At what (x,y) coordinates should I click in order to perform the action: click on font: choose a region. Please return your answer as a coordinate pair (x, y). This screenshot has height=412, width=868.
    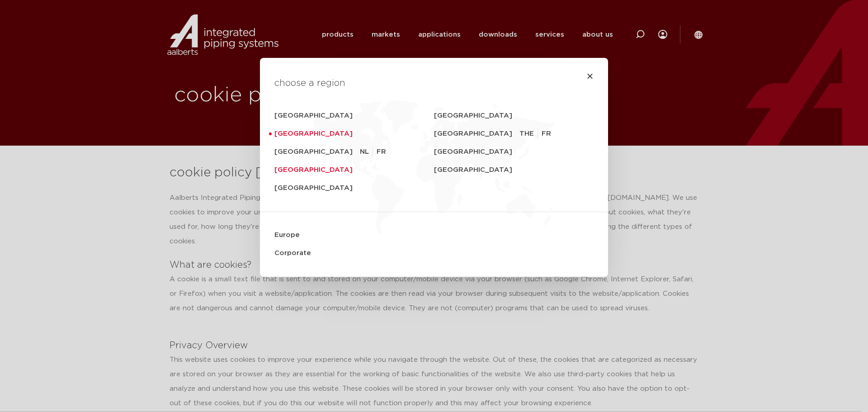
    Looking at the image, I should click on (309, 83).